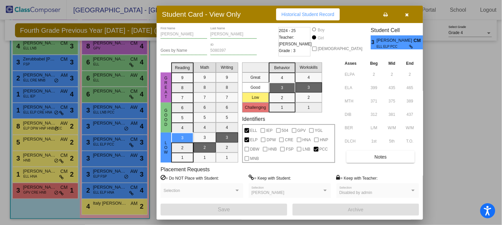 The width and height of the screenshot is (502, 225). What do you see at coordinates (285, 130) in the screenshot?
I see `span: 504` at bounding box center [285, 130].